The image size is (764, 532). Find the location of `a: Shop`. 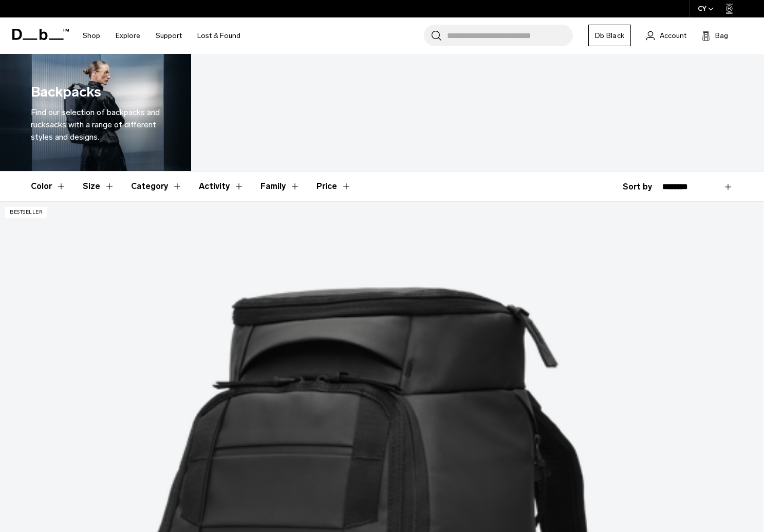

a: Shop is located at coordinates (92, 35).